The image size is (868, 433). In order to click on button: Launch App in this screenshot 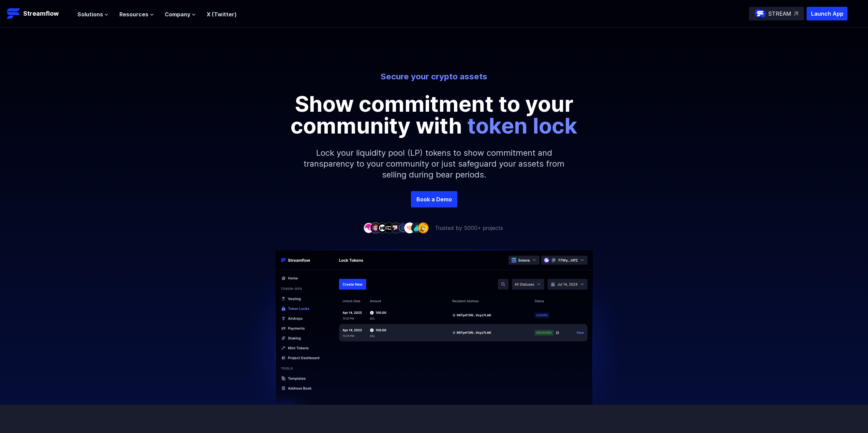, I will do `click(827, 13)`.